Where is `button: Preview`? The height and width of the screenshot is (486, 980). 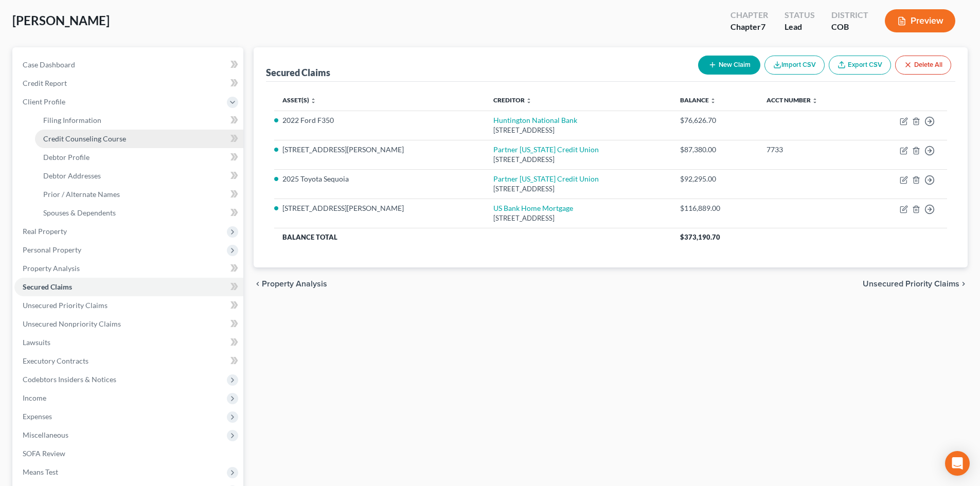 button: Preview is located at coordinates (919, 20).